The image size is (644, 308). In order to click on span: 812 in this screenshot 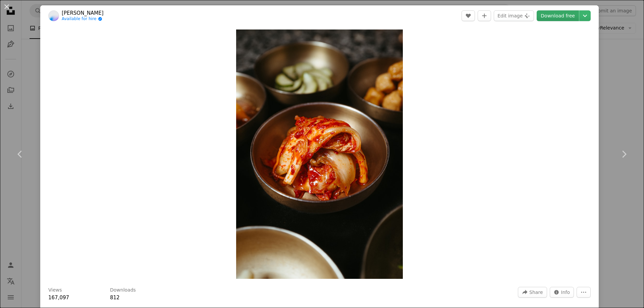, I will do `click(115, 297)`.